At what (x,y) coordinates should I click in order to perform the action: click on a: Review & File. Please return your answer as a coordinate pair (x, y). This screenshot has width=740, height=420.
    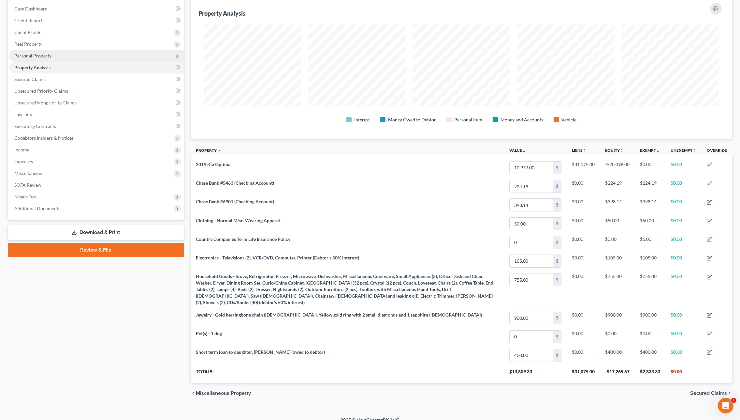
    Looking at the image, I should click on (96, 250).